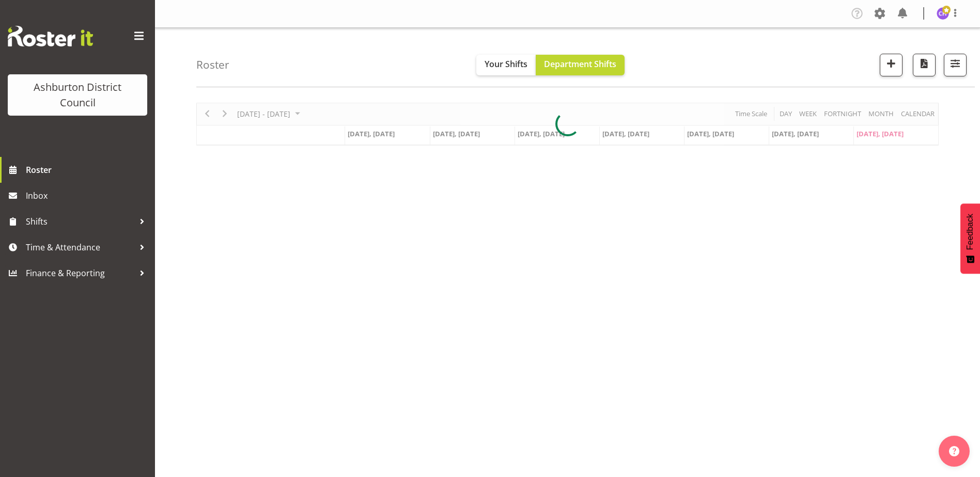 The width and height of the screenshot is (980, 477). What do you see at coordinates (580, 64) in the screenshot?
I see `span: Department Shifts` at bounding box center [580, 64].